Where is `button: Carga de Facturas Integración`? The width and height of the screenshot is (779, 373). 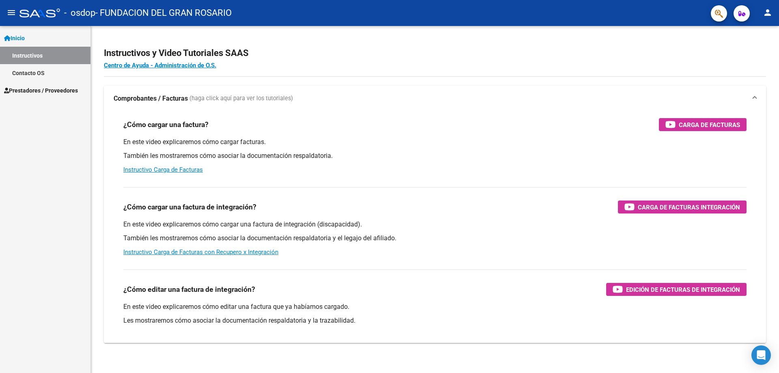
button: Carga de Facturas Integración is located at coordinates (682, 207).